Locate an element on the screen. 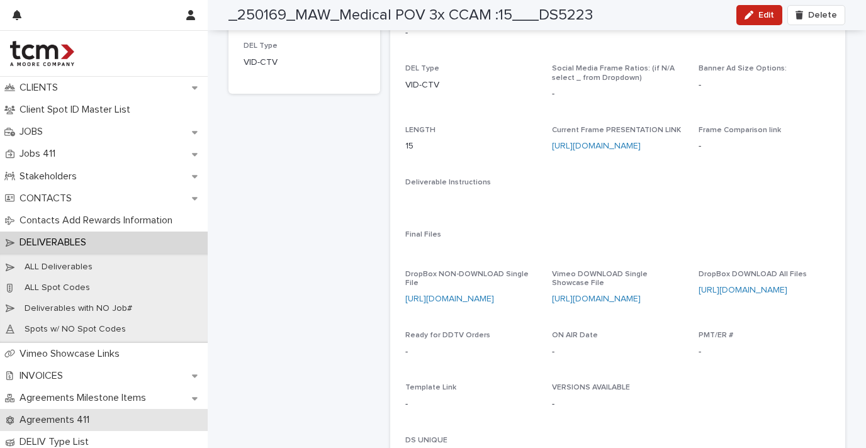  span: Template Link is located at coordinates (430, 388).